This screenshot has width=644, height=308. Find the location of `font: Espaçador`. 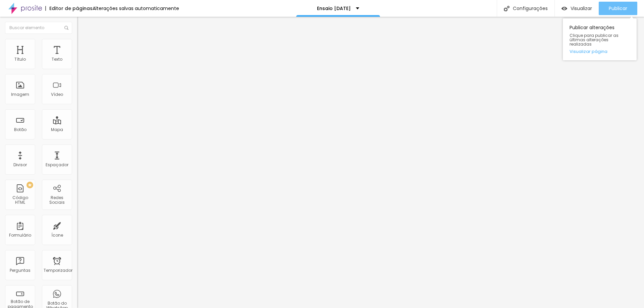

font: Espaçador is located at coordinates (57, 165).